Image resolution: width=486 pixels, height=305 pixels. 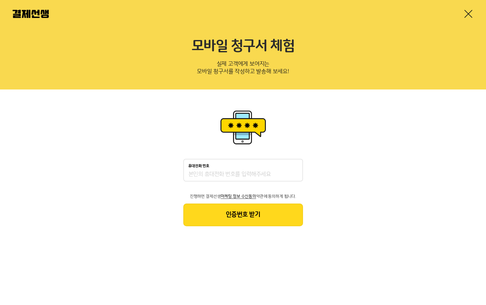 I want to click on span: 마케팅 정보 수신동의, so click(x=239, y=196).